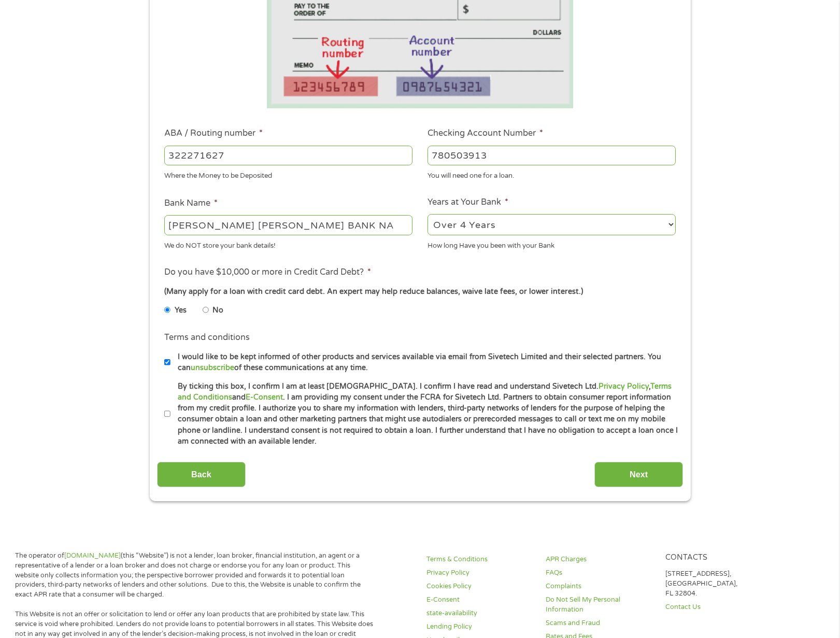 The height and width of the screenshot is (638, 840). What do you see at coordinates (420, 292) in the screenshot?
I see `div: (Many apply for a loan with credit card debt. An expert may help reduce balances, waive late fees...` at bounding box center [420, 292].